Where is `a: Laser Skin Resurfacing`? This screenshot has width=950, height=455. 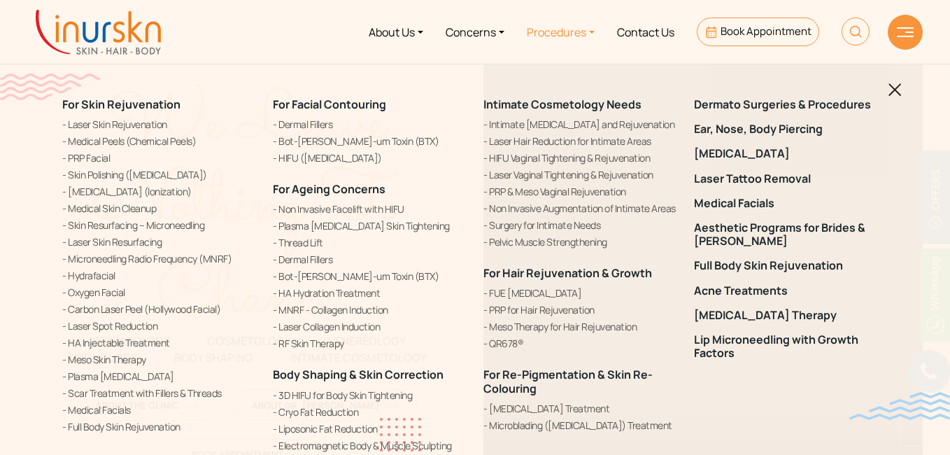
a: Laser Skin Resurfacing is located at coordinates (159, 241).